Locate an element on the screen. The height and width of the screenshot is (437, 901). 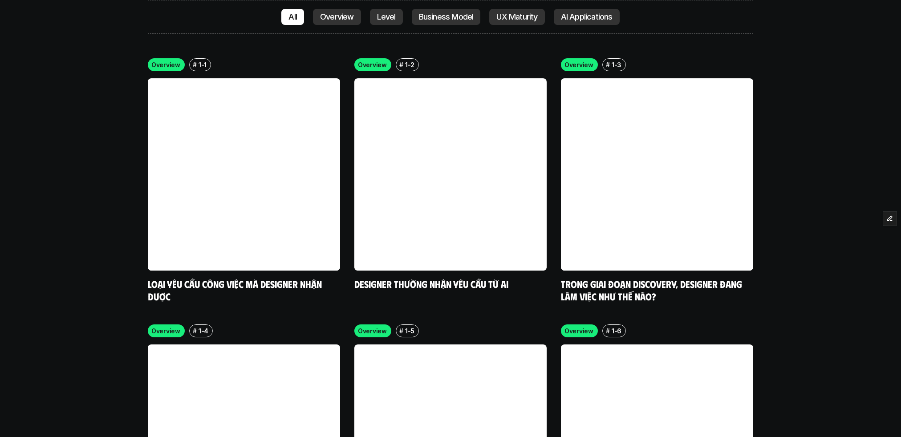
p: 1-6 is located at coordinates (617, 331).